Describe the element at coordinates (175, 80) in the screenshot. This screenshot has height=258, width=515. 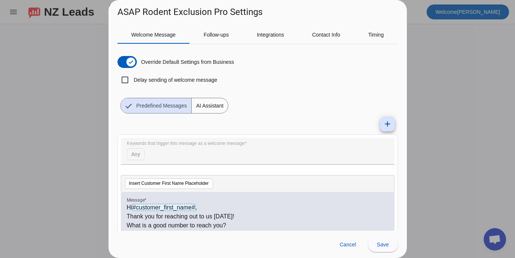
I see `label: Delay sending of welcome message` at that location.